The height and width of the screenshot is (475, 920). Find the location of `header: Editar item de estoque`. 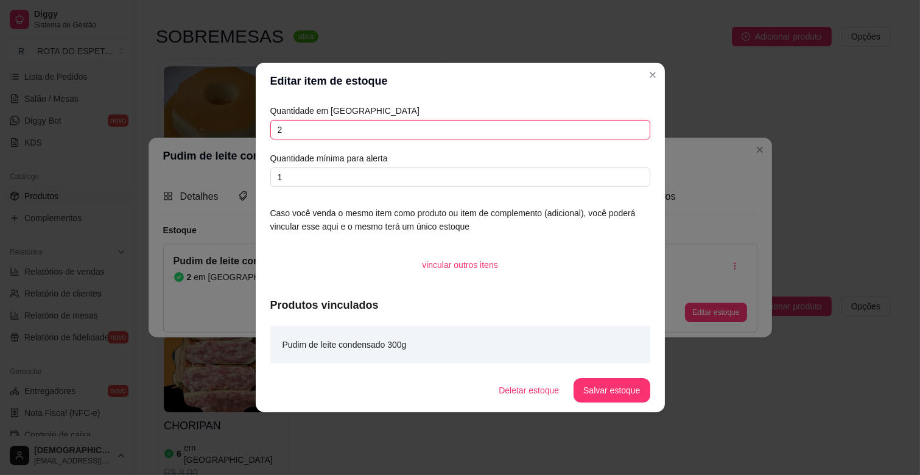

header: Editar item de estoque is located at coordinates (460, 81).